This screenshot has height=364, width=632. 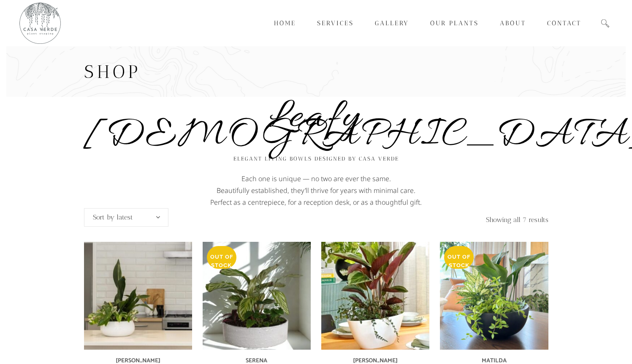 I want to click on a: MATILDA, so click(x=494, y=296).